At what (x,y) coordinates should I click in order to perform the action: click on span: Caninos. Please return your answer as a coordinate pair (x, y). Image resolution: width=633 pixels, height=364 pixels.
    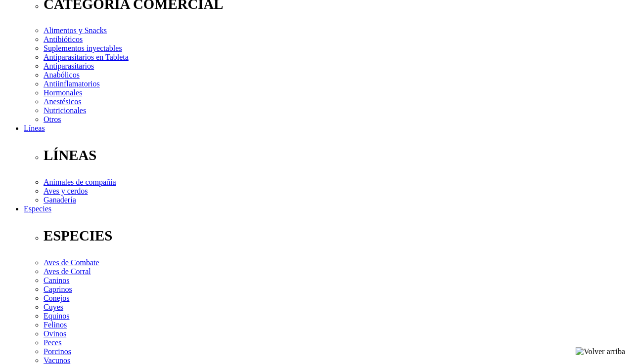
    Looking at the image, I should click on (57, 280).